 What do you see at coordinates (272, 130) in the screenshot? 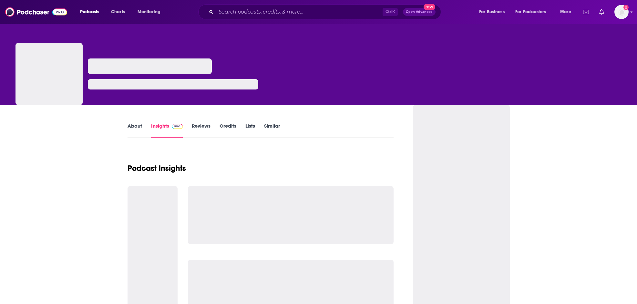
I see `a: Similar` at bounding box center [272, 130].